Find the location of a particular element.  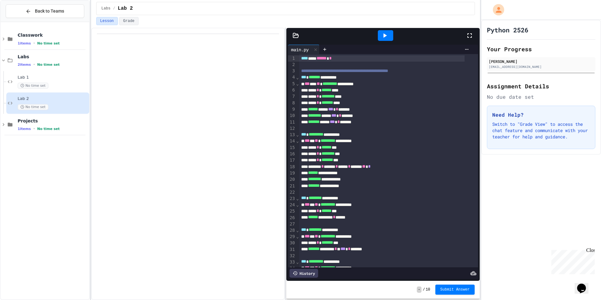

div: 33 is located at coordinates (292, 262).